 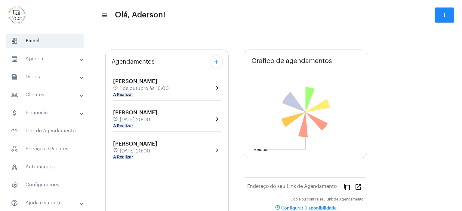 I want to click on span: 1 de outubro às 16:00, so click(x=144, y=89).